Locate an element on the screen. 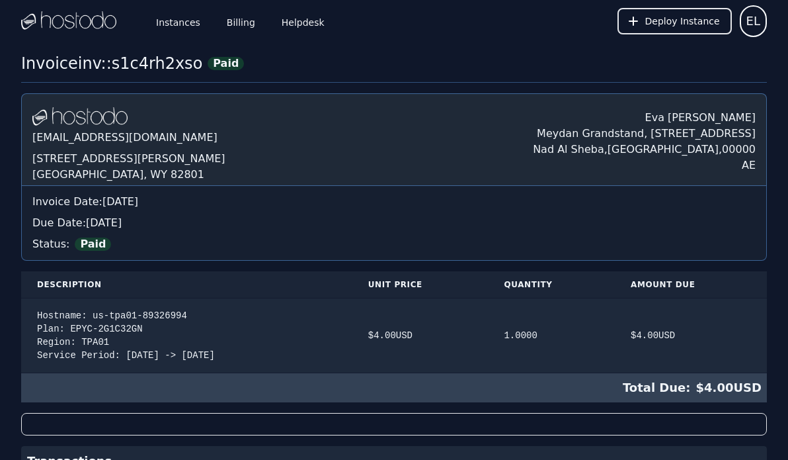 The image size is (788, 460). span: Total Due: is located at coordinates (659, 388).